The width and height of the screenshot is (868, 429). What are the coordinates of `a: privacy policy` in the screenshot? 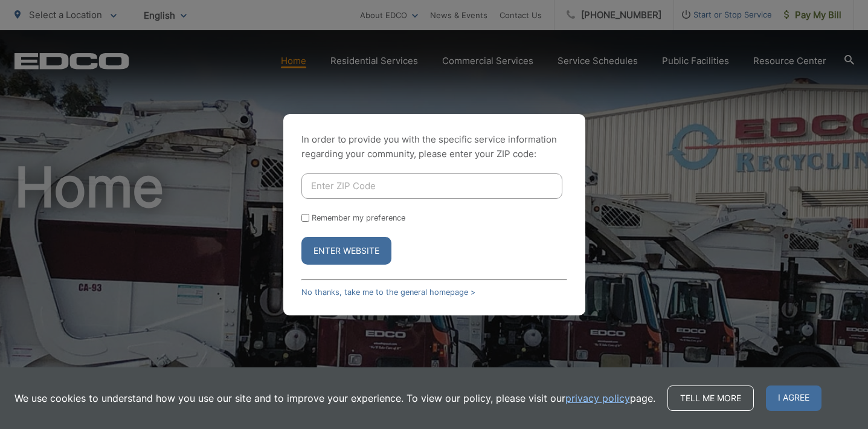 It's located at (597, 398).